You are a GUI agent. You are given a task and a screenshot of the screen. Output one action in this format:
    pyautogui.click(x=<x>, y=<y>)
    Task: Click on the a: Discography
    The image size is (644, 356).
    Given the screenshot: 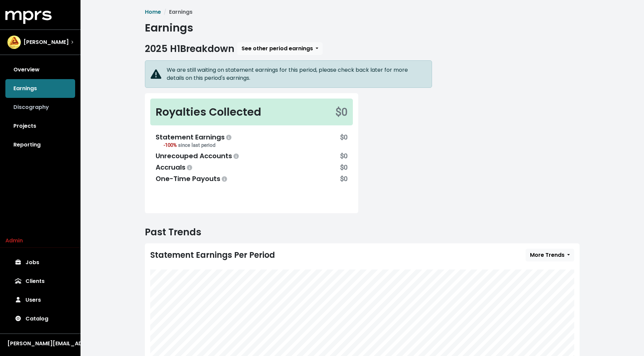 What is the action you would take?
    pyautogui.click(x=40, y=107)
    